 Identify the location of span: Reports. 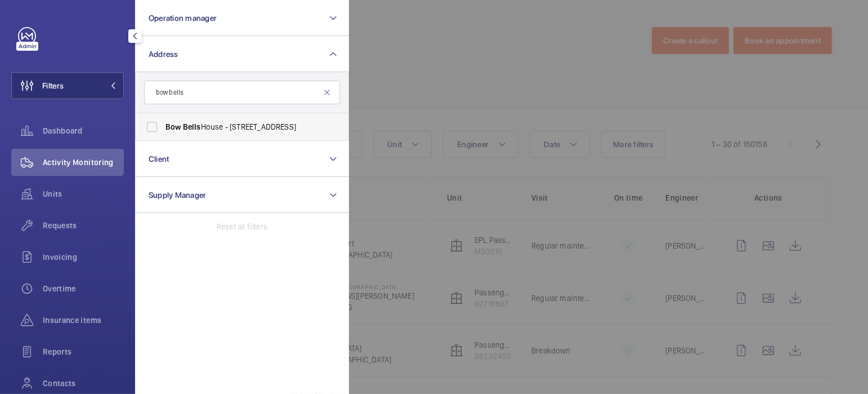
(83, 352).